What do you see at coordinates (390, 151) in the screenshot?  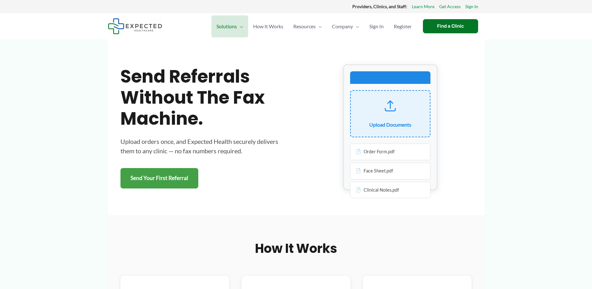 I see `div: Order Form.pdf` at bounding box center [390, 151].